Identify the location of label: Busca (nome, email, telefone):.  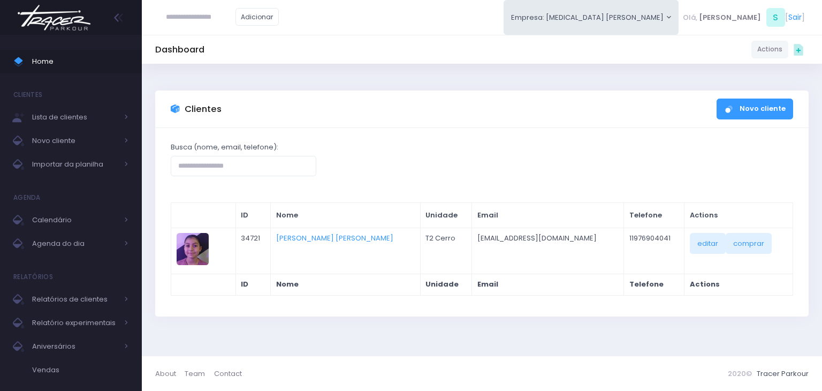
(224, 147).